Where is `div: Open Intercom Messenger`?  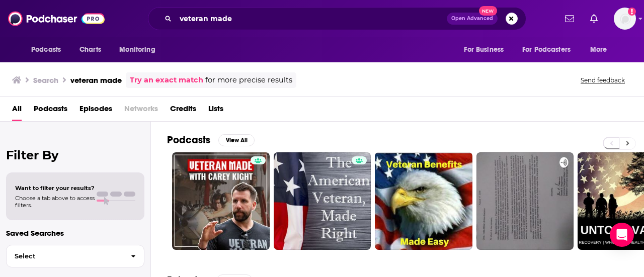 div: Open Intercom Messenger is located at coordinates (622, 235).